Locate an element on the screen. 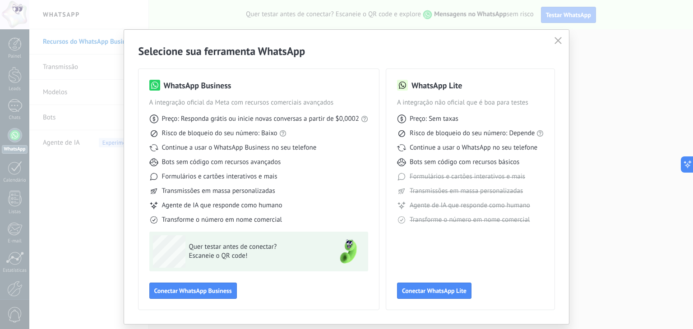  span: Bots sem código com recursos avançados is located at coordinates (221, 162).